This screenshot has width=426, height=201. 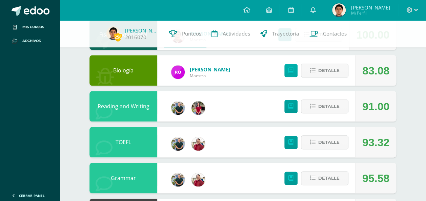 What do you see at coordinates (370, 13) in the screenshot?
I see `span: Mi Perfil` at bounding box center [370, 13].